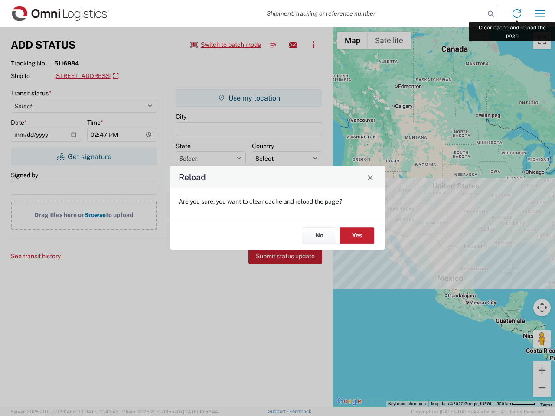 Image resolution: width=555 pixels, height=416 pixels. What do you see at coordinates (319, 235) in the screenshot?
I see `button: No` at bounding box center [319, 235].